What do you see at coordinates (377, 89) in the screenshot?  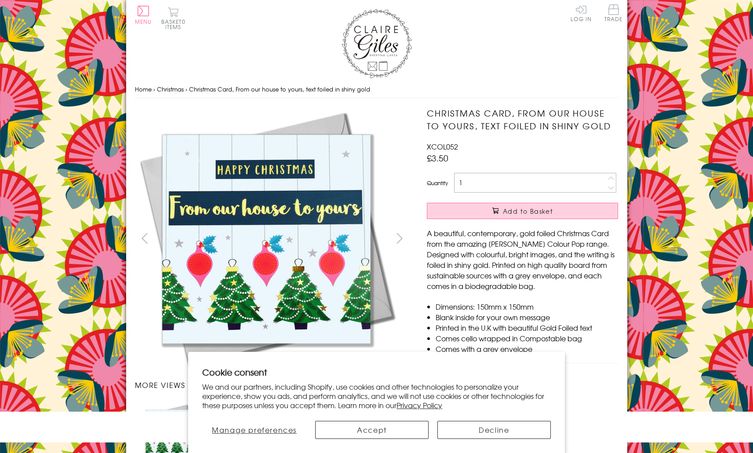 I see `nav: breadcrumbs` at bounding box center [377, 89].